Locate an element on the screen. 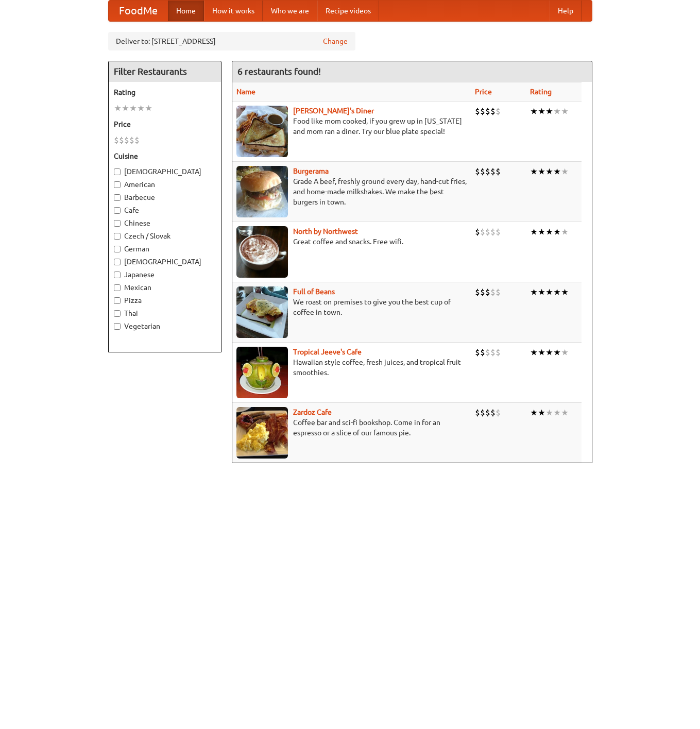  a: Name is located at coordinates (246, 92).